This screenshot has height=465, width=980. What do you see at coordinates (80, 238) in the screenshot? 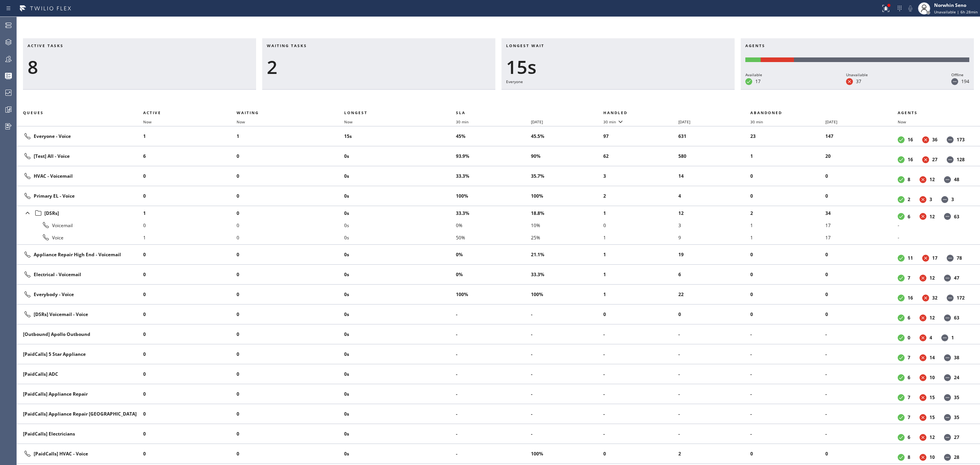
I see `div: Voice` at bounding box center [80, 238].